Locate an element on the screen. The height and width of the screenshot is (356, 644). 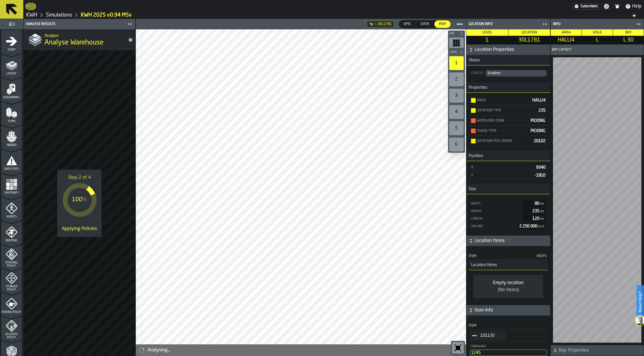
span: Area is located at coordinates (566, 33).